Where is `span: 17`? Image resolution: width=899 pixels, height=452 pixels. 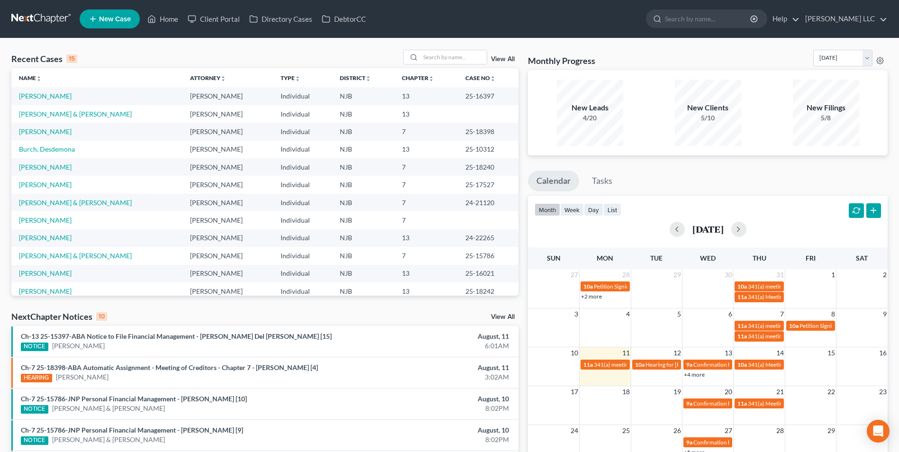 span: 17 is located at coordinates (574, 392).